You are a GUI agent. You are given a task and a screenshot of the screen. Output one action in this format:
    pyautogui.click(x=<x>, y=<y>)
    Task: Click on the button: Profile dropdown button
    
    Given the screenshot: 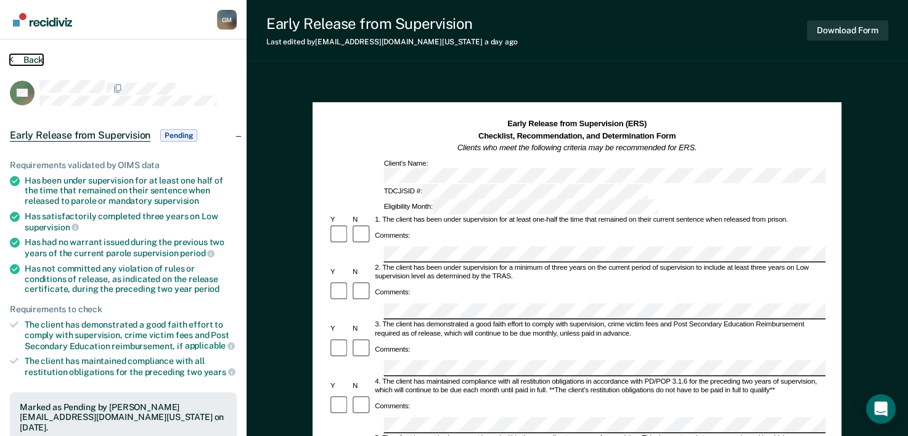 What is the action you would take?
    pyautogui.click(x=227, y=20)
    